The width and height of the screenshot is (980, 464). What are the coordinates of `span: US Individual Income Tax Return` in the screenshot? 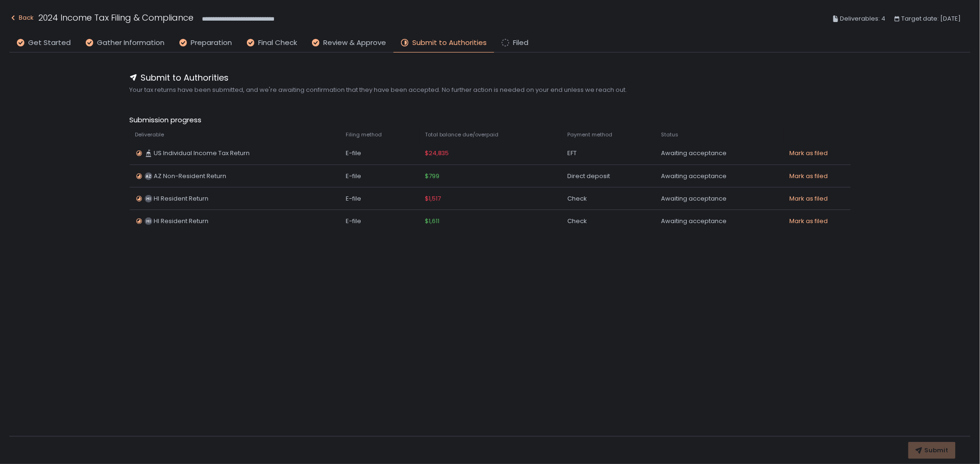 It's located at (202, 153).